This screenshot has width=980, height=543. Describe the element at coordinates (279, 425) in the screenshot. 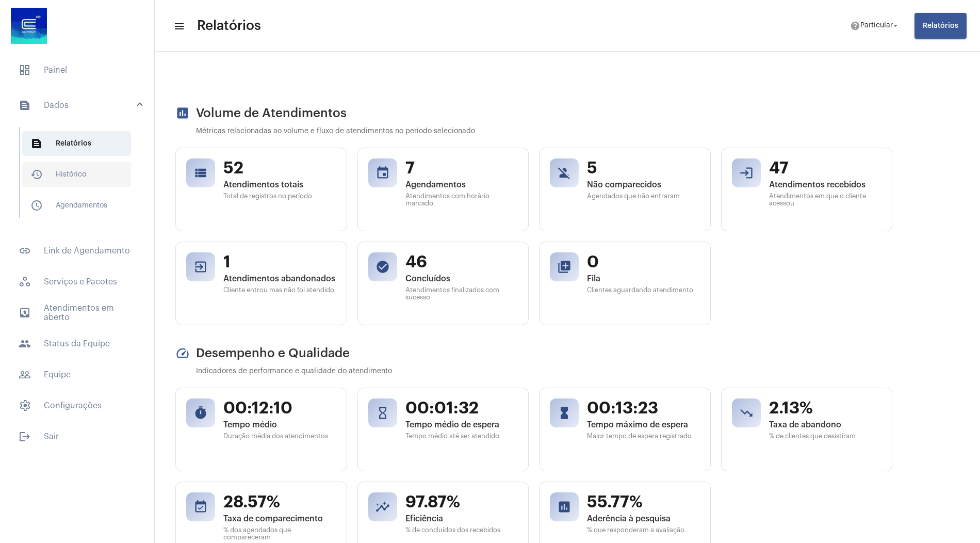

I see `span: Tempo médio` at that location.